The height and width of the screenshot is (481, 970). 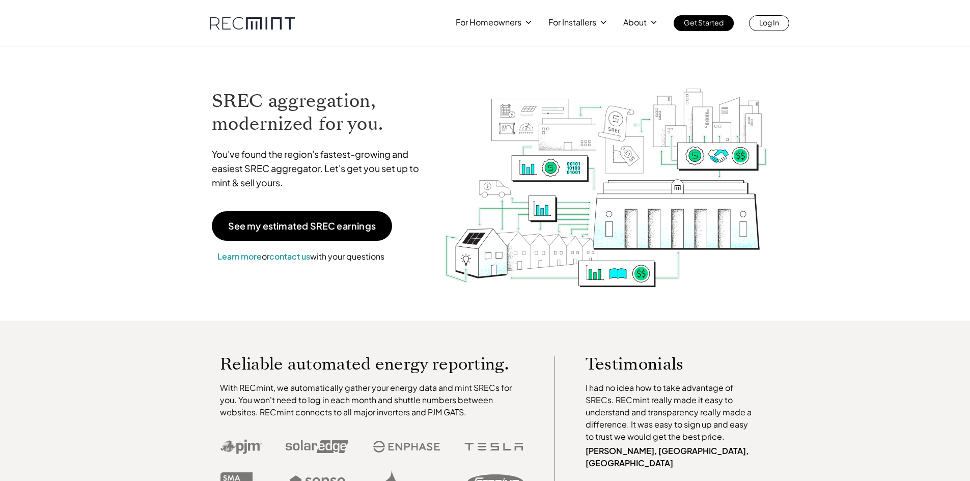 What do you see at coordinates (290, 256) in the screenshot?
I see `a: contact us` at bounding box center [290, 256].